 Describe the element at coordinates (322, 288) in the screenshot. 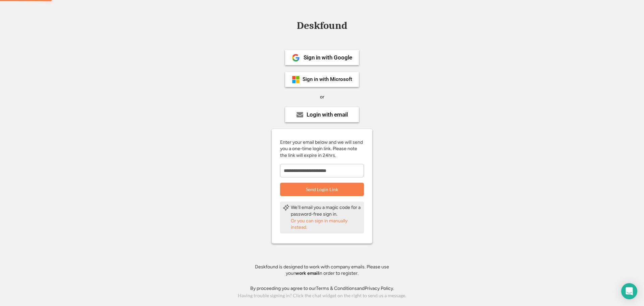

I see `div: By proceeding you agree to our and` at that location.